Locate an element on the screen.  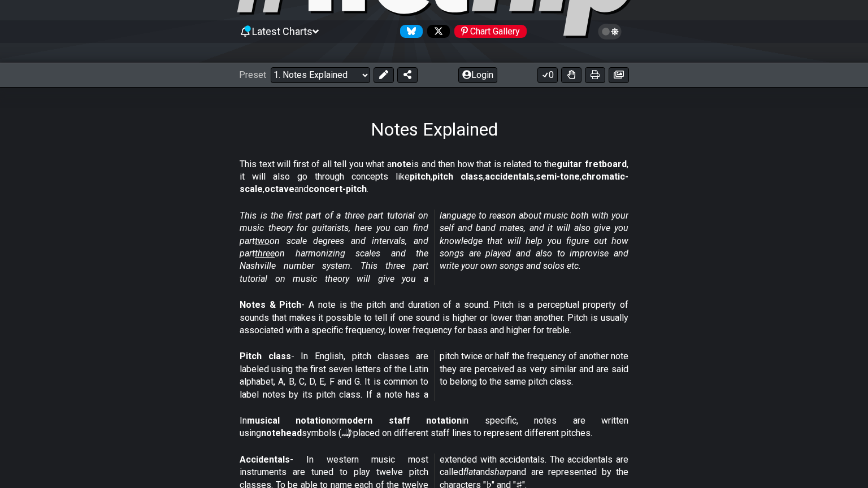
h1: Notes Explained is located at coordinates (434, 130).